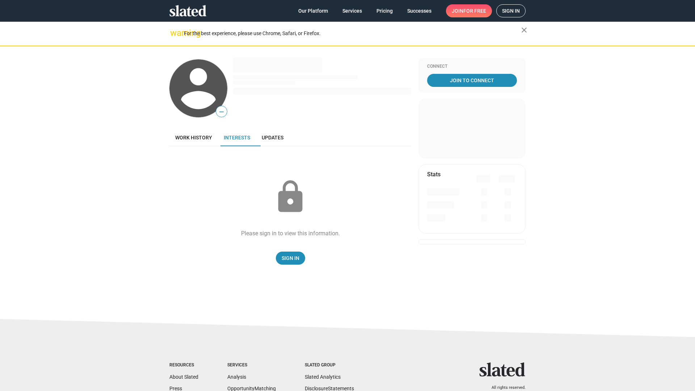  Describe the element at coordinates (184, 377) in the screenshot. I see `a: About Slated` at that location.